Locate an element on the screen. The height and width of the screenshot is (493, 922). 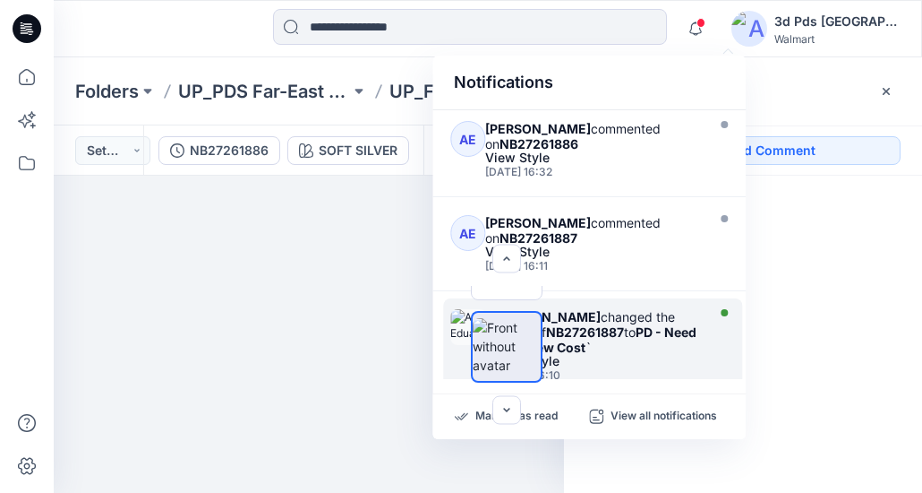
div: Thursday, August 21, 2025 16:32 is located at coordinates (593, 172).